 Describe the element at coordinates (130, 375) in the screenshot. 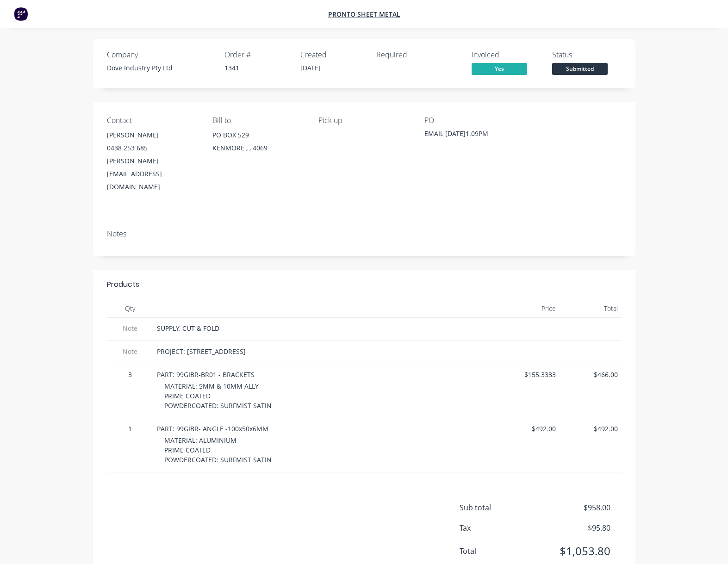

I see `span: 3` at that location.